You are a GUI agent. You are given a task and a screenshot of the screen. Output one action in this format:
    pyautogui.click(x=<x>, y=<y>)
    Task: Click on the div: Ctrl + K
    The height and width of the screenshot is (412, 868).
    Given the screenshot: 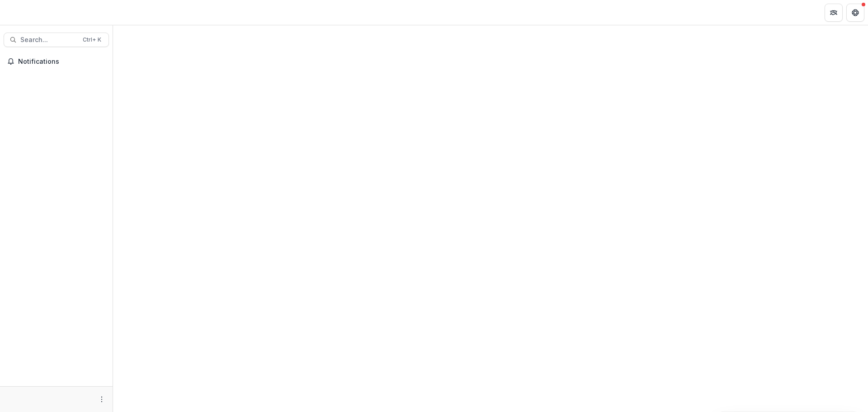 What is the action you would take?
    pyautogui.click(x=92, y=40)
    